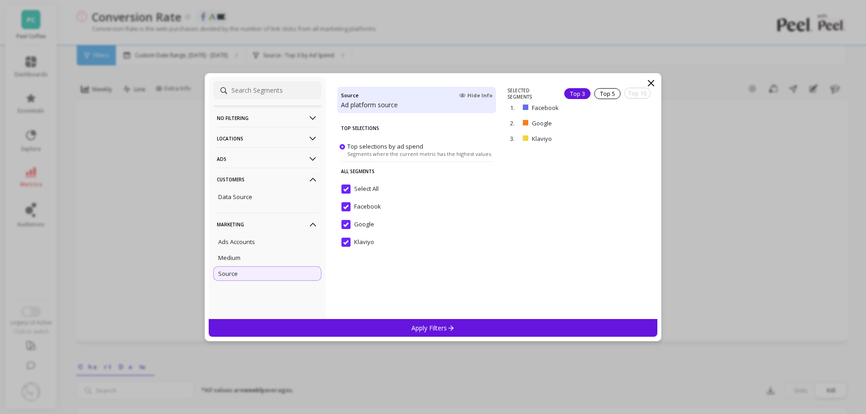 The width and height of the screenshot is (866, 414). I want to click on img: logo, so click(25, 25).